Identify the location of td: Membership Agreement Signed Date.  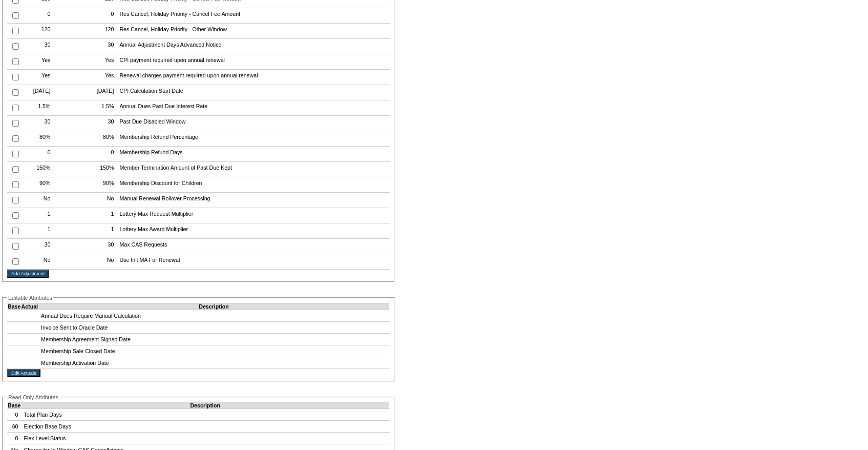
(214, 339).